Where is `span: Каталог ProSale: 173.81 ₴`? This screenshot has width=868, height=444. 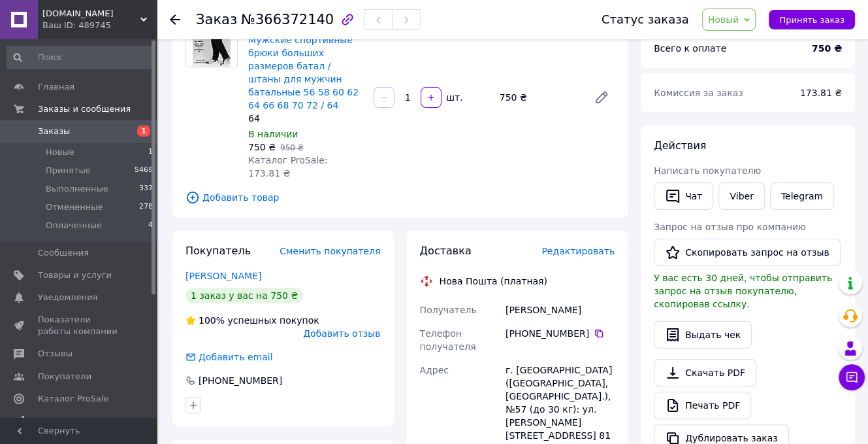 span: Каталог ProSale: 173.81 ₴ is located at coordinates (288, 167).